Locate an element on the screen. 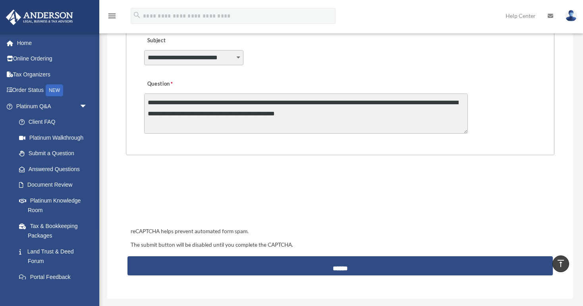 The width and height of the screenshot is (583, 306). a: Tax & Bookkeeping Packages is located at coordinates (55, 230).